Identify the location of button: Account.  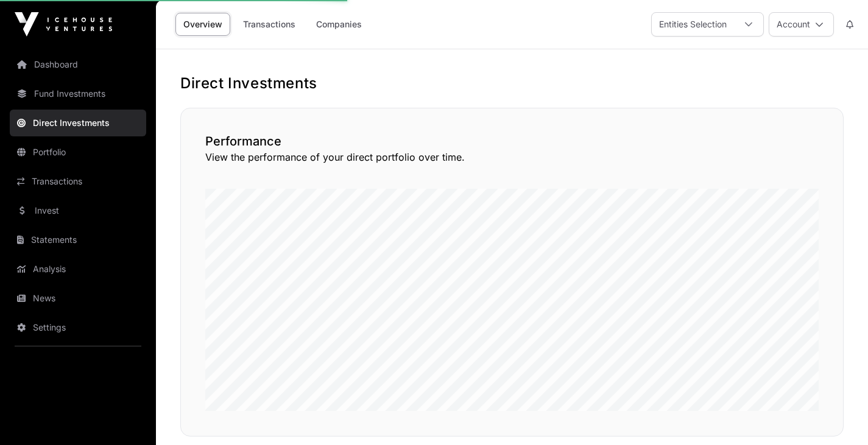
(802, 25).